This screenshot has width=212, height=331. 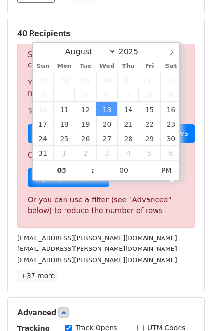 What do you see at coordinates (64, 80) in the screenshot?
I see `span: July 28, 2025` at bounding box center [64, 80].